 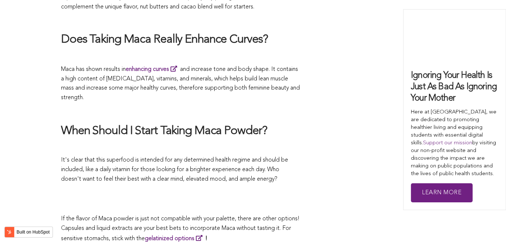 I want to click on a: Learn More, so click(x=442, y=193).